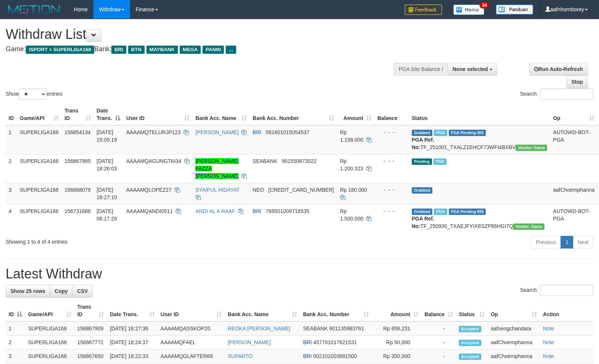 Image resolution: width=599 pixels, height=364 pixels. Describe the element at coordinates (556, 290) in the screenshot. I see `label: Search:` at that location.